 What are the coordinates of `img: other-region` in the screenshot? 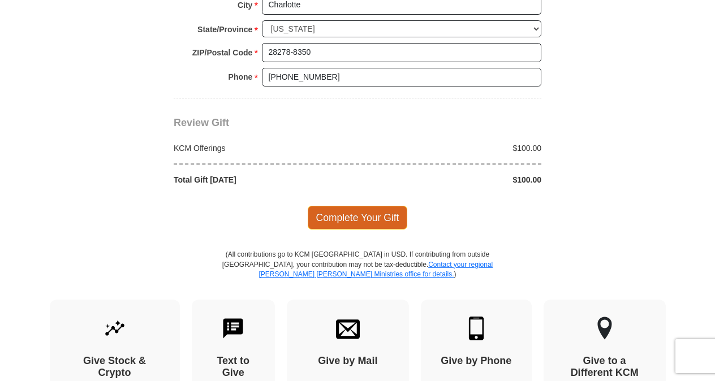 It's located at (605, 329).